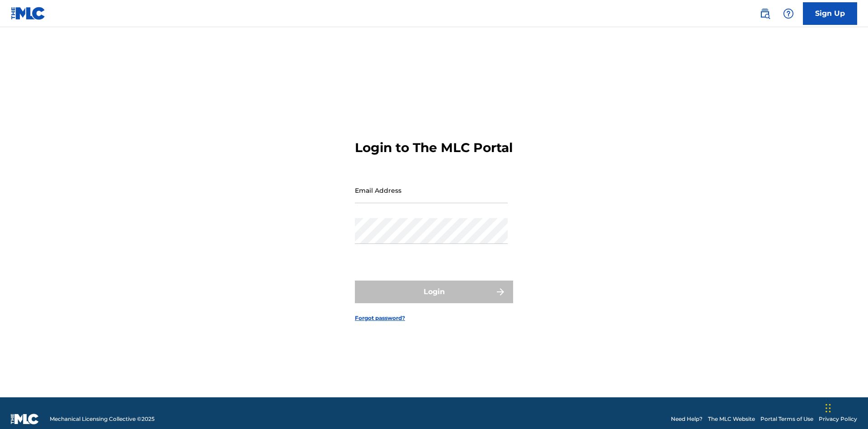  What do you see at coordinates (732, 419) in the screenshot?
I see `a: The MLC Website` at bounding box center [732, 419].